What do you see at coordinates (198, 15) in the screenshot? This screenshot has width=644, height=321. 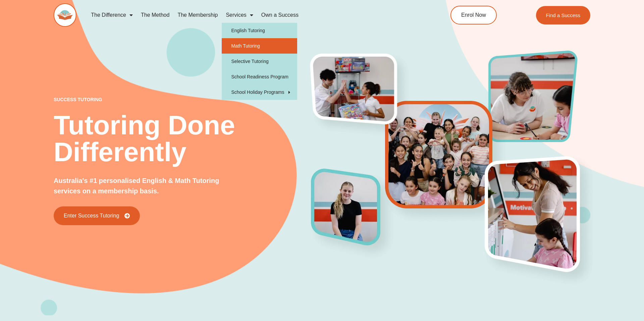 I see `a: The Membership` at bounding box center [198, 15].